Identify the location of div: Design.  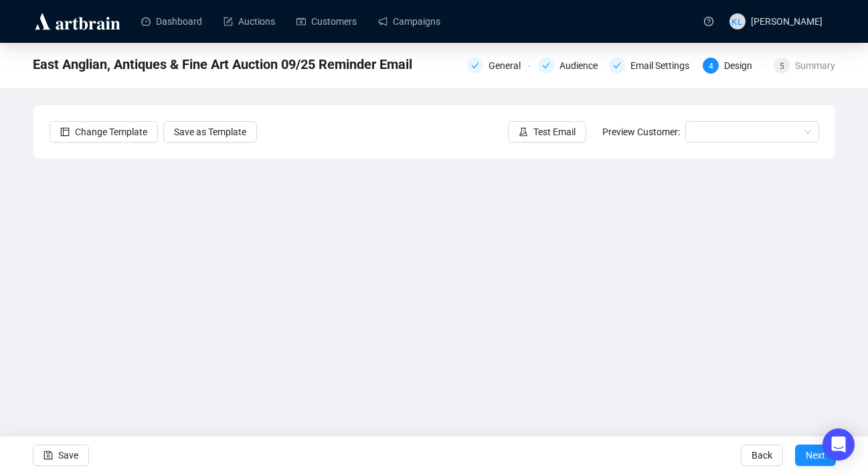
(742, 66).